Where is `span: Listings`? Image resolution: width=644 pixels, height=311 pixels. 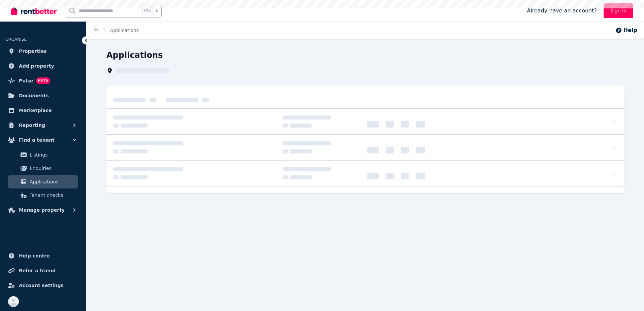 span: Listings is located at coordinates (52, 155).